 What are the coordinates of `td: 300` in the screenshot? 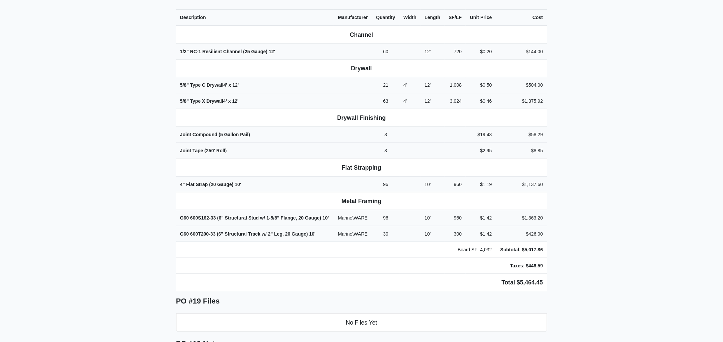 It's located at (455, 234).